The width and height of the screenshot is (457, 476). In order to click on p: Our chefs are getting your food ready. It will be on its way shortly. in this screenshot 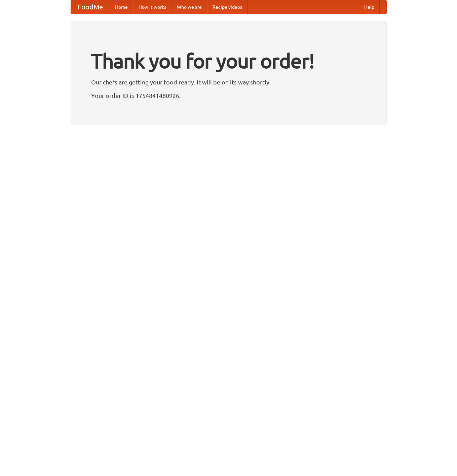, I will do `click(228, 82)`.